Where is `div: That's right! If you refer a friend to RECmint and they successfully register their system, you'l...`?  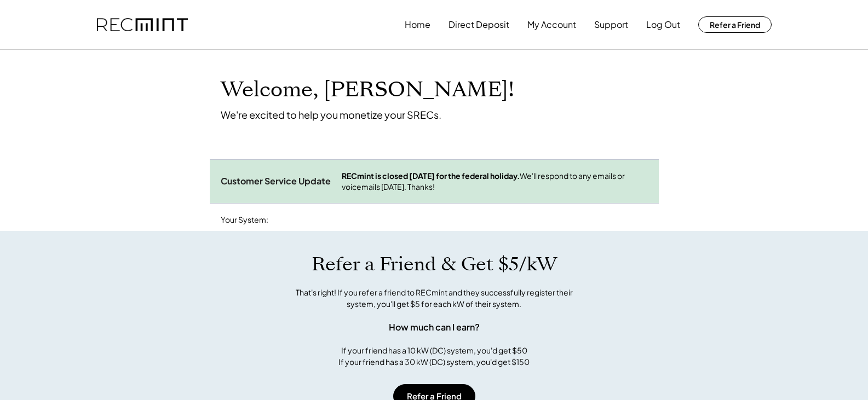
div: That's right! If you refer a friend to RECmint and they successfully register their system, you'l... is located at coordinates (435, 299).